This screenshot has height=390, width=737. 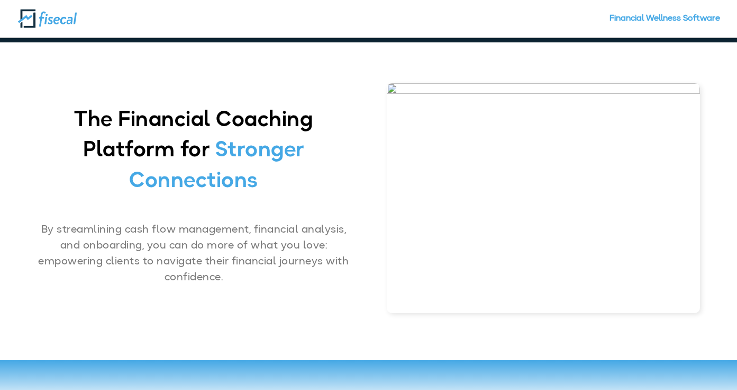 I want to click on span: Stronger Connections, so click(x=216, y=166).